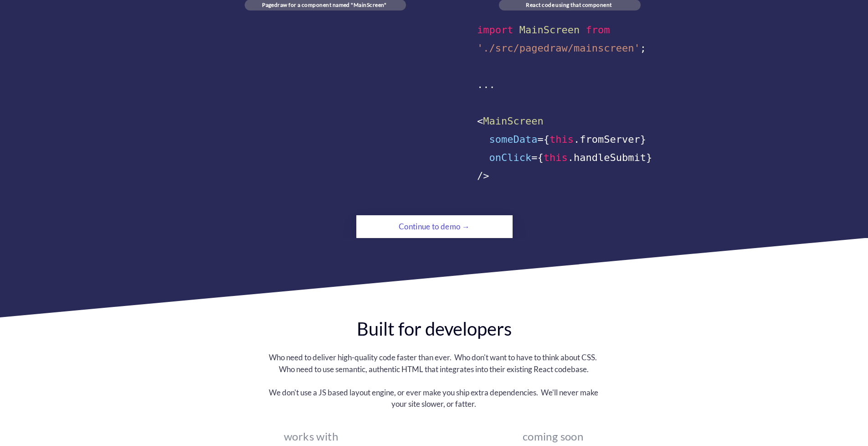 This screenshot has height=446, width=868. Describe the element at coordinates (513, 139) in the screenshot. I see `span: someData` at that location.